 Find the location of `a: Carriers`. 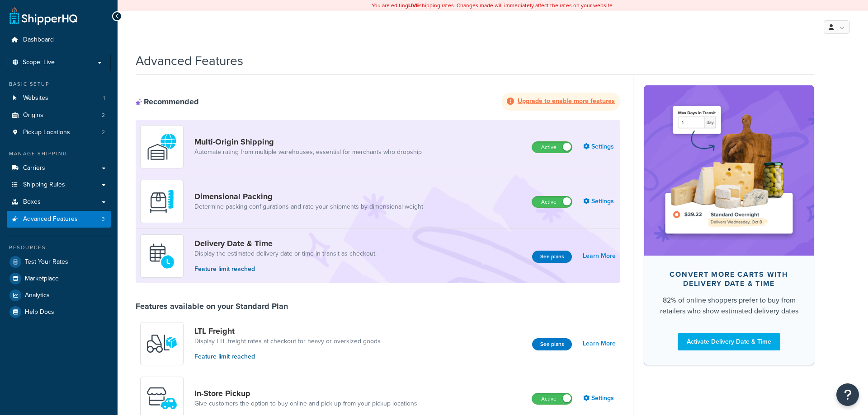

a: Carriers is located at coordinates (59, 168).